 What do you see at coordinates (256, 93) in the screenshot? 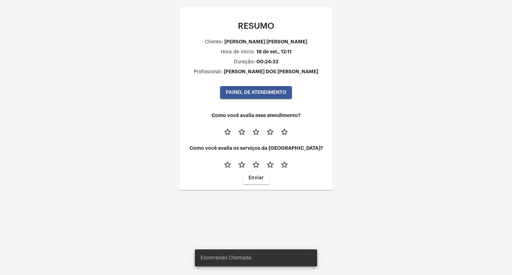
I see `span: PAINEL DE ATENDIMENTO` at bounding box center [256, 93].